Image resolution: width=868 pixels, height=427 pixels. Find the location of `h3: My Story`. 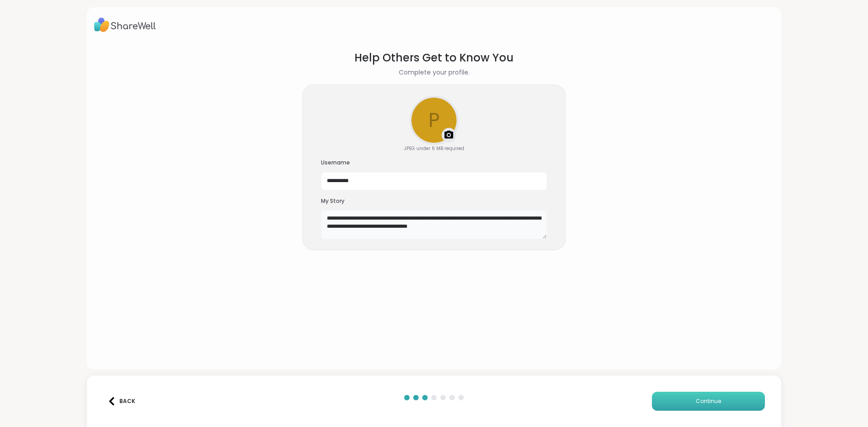

h3: My Story is located at coordinates (434, 201).